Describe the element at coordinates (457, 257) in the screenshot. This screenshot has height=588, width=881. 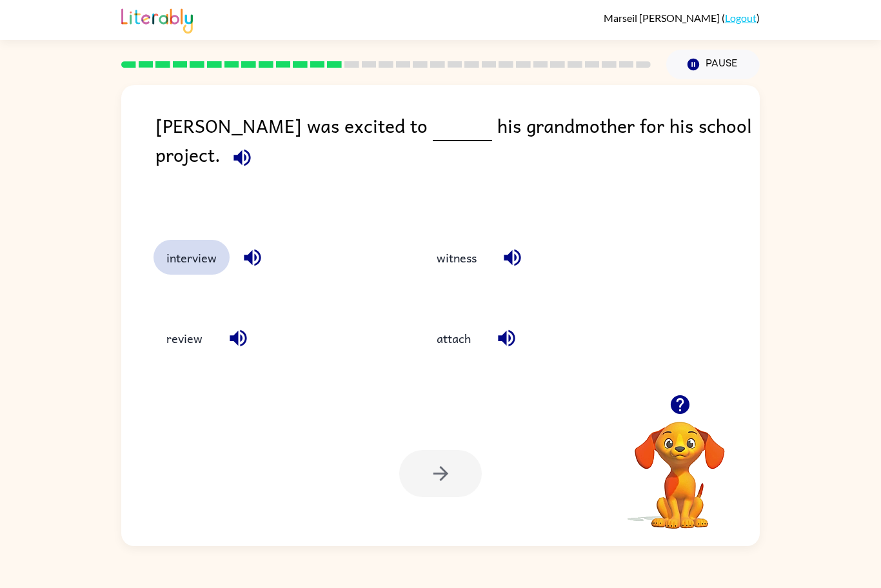
I see `button: witness` at that location.